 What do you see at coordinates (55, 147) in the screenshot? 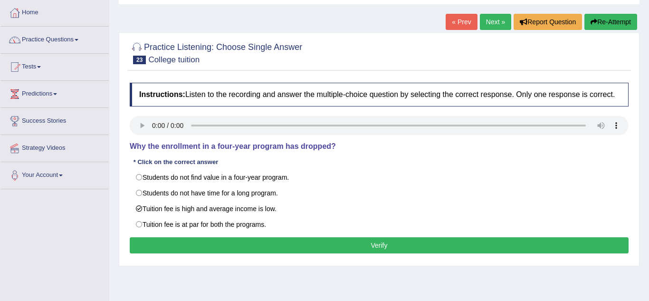
I see `a: Strategy Videos` at bounding box center [55, 147].